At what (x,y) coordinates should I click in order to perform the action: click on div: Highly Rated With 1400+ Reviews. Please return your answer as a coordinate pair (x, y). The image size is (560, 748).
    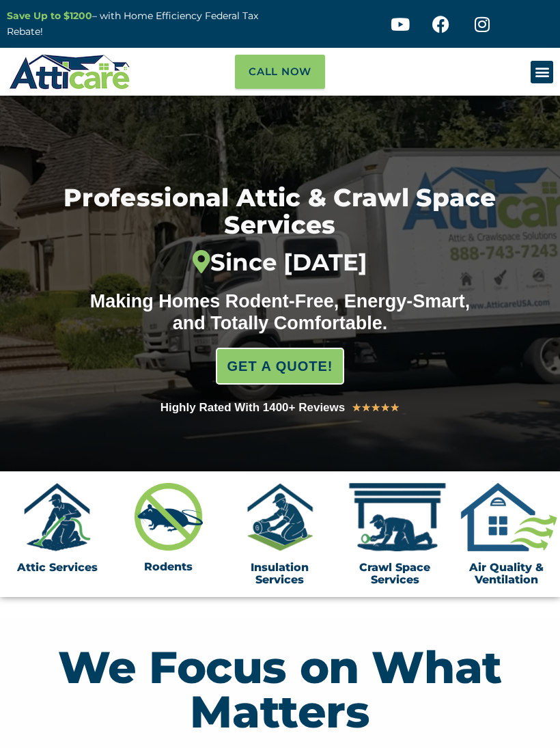
    Looking at the image, I should click on (253, 408).